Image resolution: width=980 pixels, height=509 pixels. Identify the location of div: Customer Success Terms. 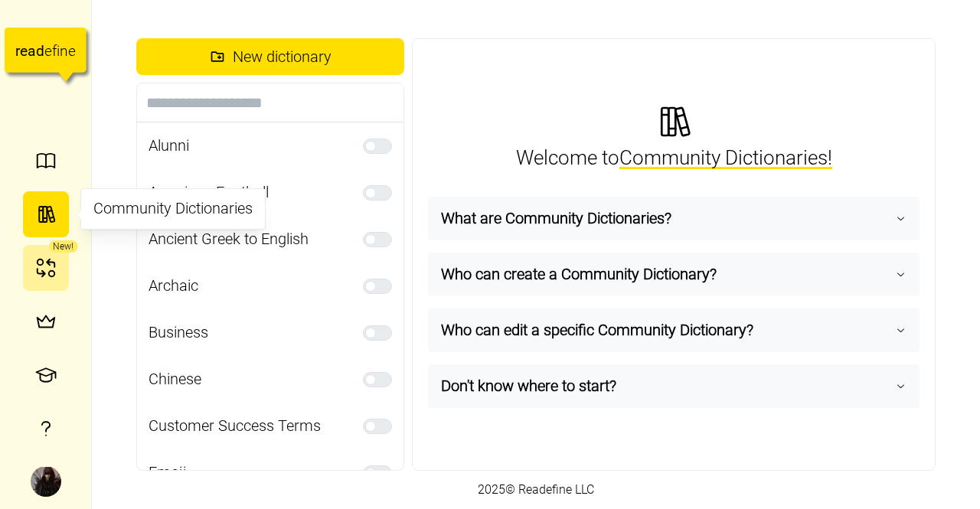
(234, 426).